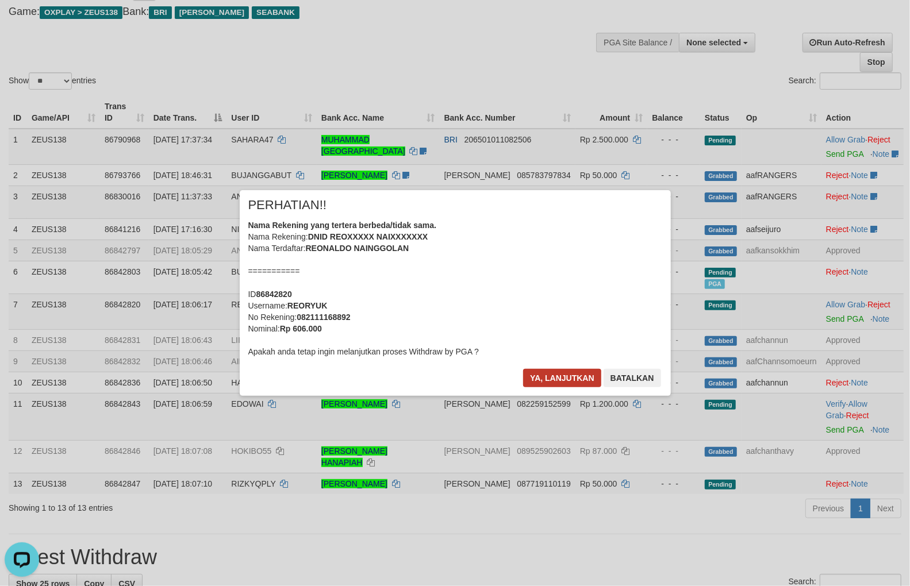 This screenshot has width=910, height=586. What do you see at coordinates (287, 205) in the screenshot?
I see `span: PERHATIAN!!` at bounding box center [287, 205].